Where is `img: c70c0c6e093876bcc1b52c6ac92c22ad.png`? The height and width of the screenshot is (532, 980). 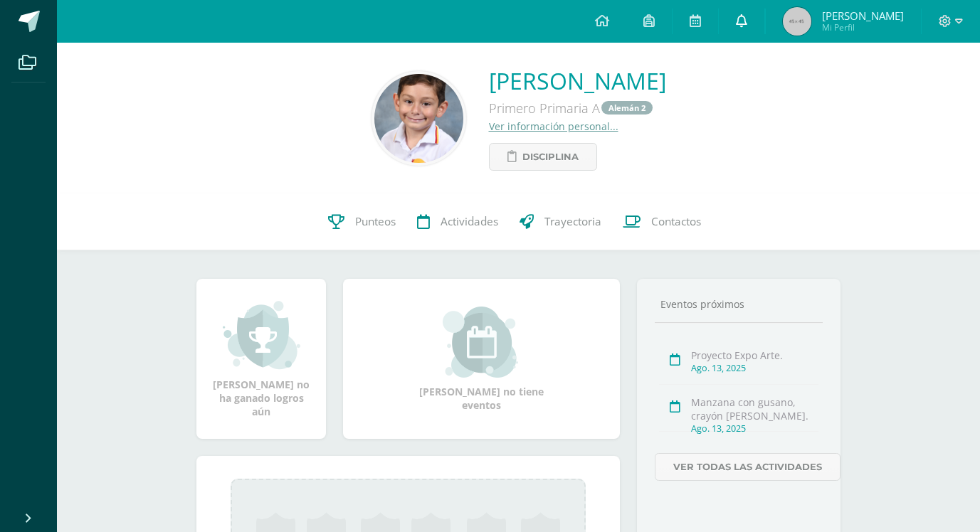 img: c70c0c6e093876bcc1b52c6ac92c22ad.png is located at coordinates (418, 119).